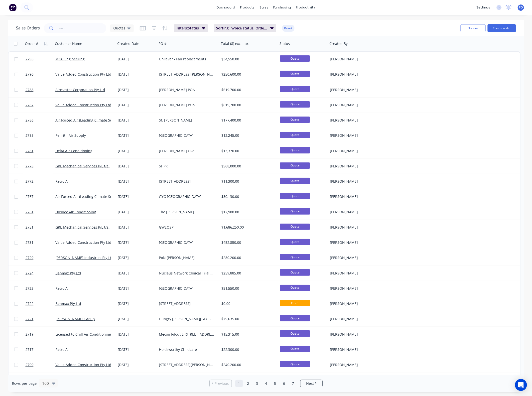 Image resolution: width=532 pixels, height=396 pixels. What do you see at coordinates (163, 44) in the screenshot?
I see `div: PO #` at bounding box center [163, 44].